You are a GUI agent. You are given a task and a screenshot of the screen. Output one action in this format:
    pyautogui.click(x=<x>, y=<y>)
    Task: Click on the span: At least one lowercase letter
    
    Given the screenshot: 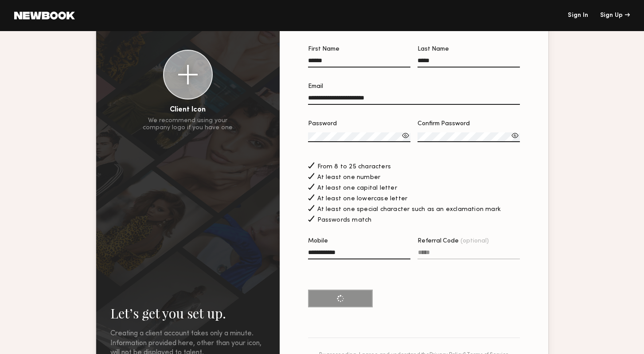 What is the action you would take?
    pyautogui.click(x=363, y=199)
    